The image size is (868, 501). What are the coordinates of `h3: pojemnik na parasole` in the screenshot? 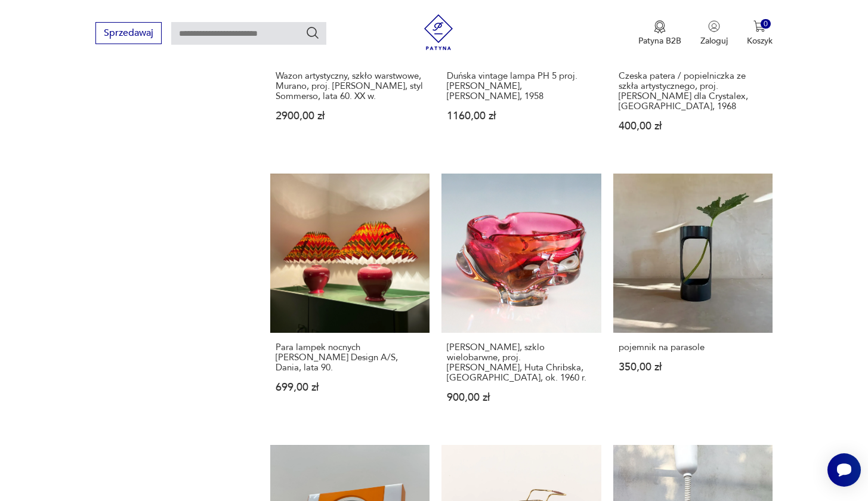 It's located at (692, 347).